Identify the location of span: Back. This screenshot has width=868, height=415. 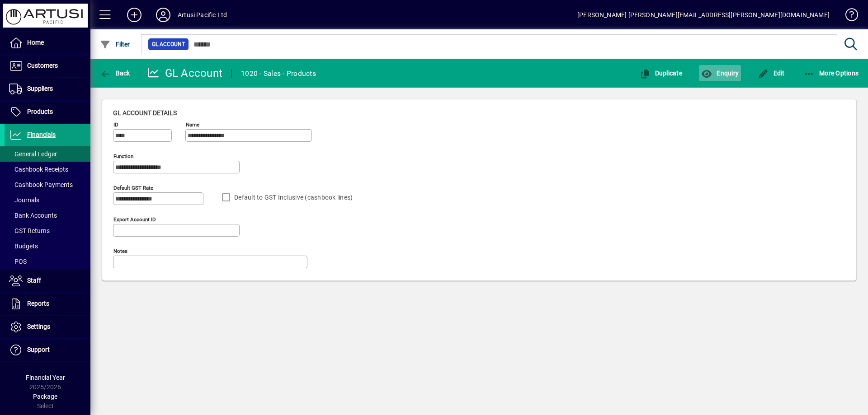
(115, 73).